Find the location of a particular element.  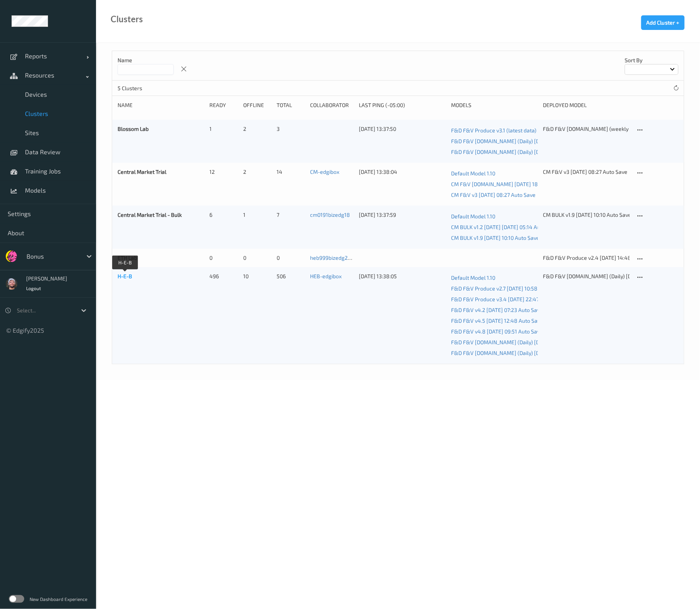

div: 506 is located at coordinates (291, 277).